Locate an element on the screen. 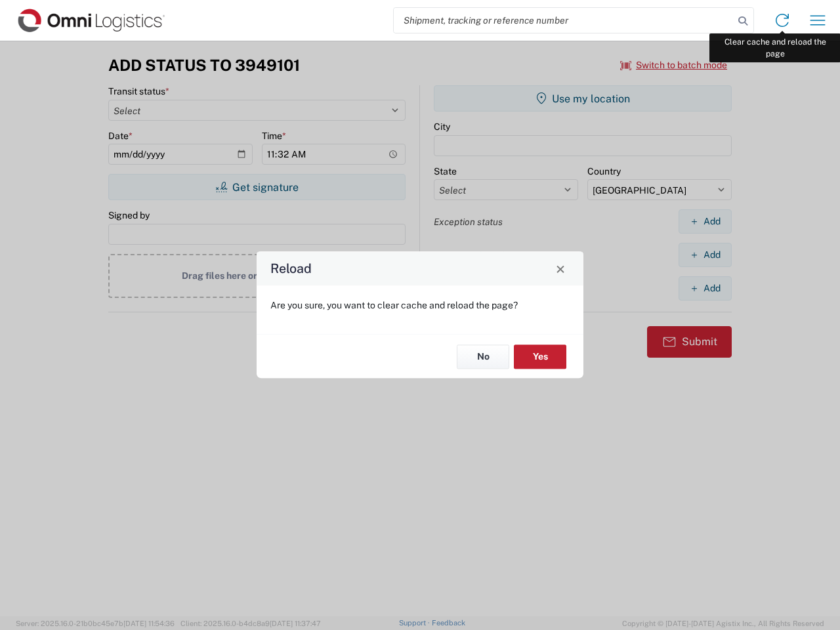 The height and width of the screenshot is (630, 840). h4: Reload is located at coordinates (291, 268).